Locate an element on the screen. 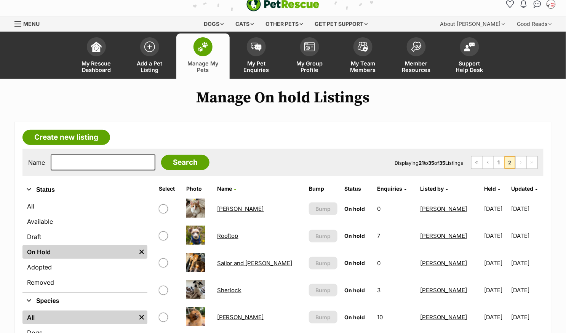 The width and height of the screenshot is (566, 333). span: Name is located at coordinates (225, 188).